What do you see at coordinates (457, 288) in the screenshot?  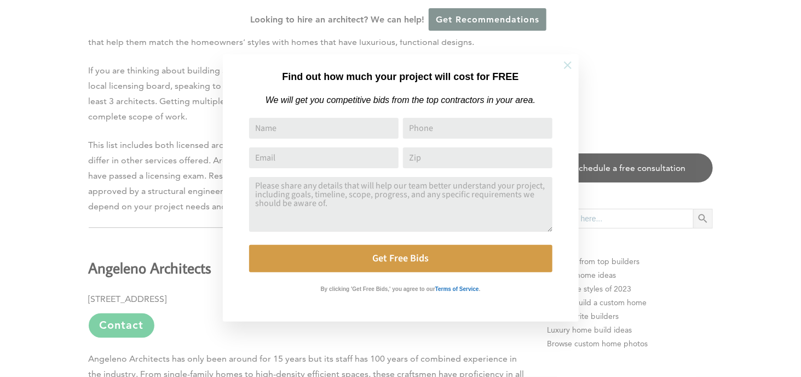 I see `strong: Terms of Service` at bounding box center [457, 288].